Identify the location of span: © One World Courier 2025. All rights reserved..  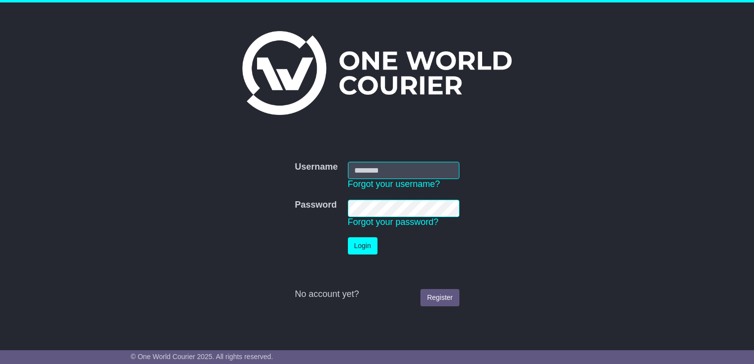
(202, 357).